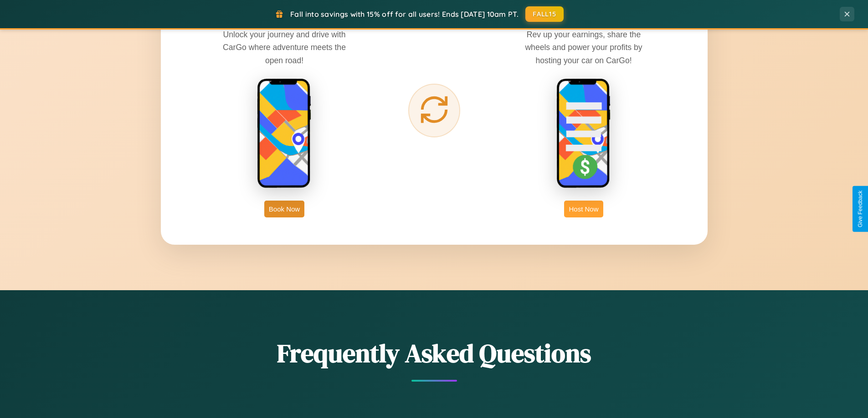 The image size is (868, 418). Describe the element at coordinates (584, 47) in the screenshot. I see `p: Rev up your earnings, share the wheels and power your profits by hosting your car on CarGo!` at that location.